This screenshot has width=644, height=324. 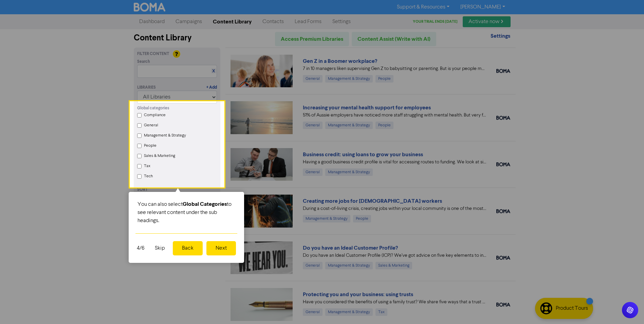 What do you see at coordinates (147, 166) in the screenshot?
I see `label: Tax` at bounding box center [147, 166].